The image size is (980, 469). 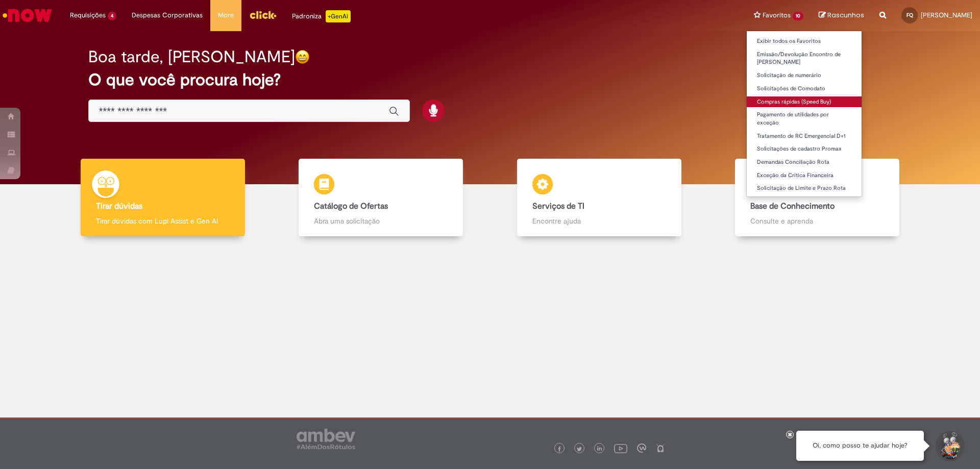 I want to click on p: Abra uma solicitação, so click(x=380, y=221).